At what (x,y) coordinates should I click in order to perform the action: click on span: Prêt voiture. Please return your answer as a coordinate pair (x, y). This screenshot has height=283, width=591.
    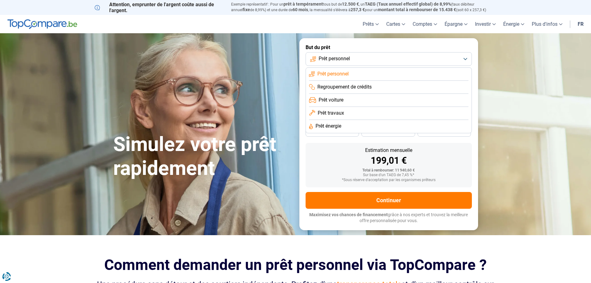
    Looking at the image, I should click on (331, 100).